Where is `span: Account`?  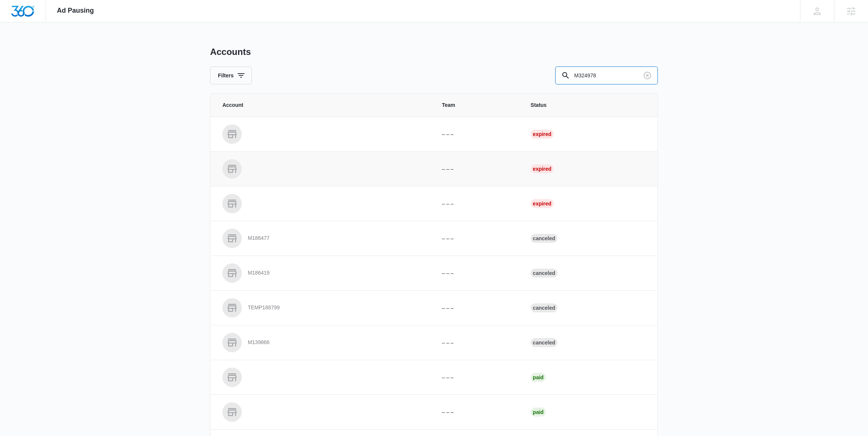
span: Account is located at coordinates (323, 105).